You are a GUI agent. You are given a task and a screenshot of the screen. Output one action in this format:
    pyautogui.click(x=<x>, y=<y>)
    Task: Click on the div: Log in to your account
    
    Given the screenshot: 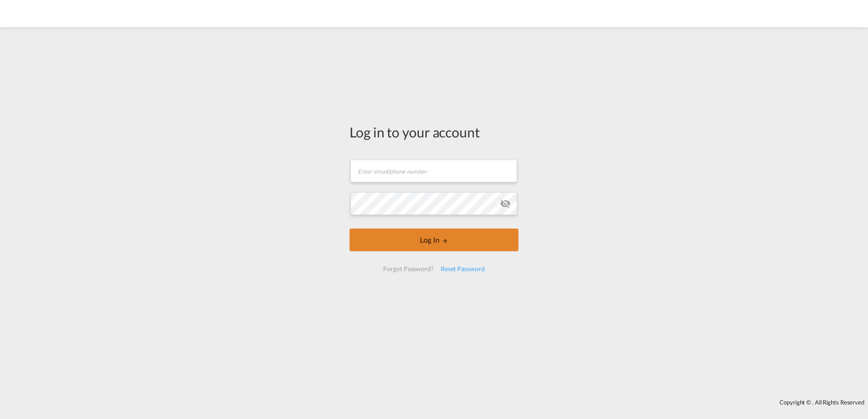 What is the action you would take?
    pyautogui.click(x=434, y=132)
    